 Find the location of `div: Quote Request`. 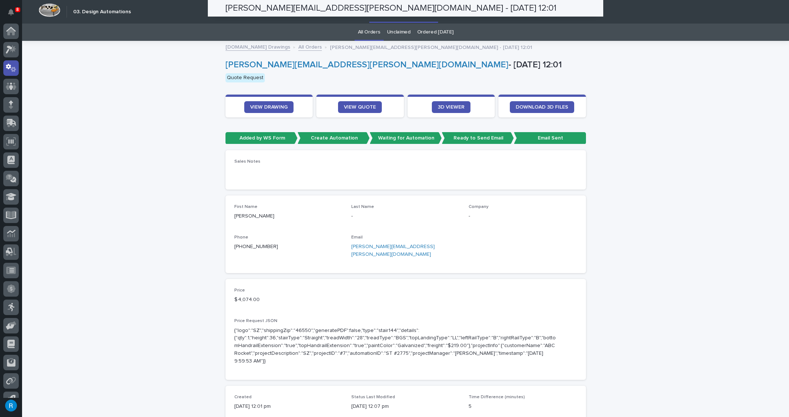

div: Quote Request is located at coordinates (245, 78).